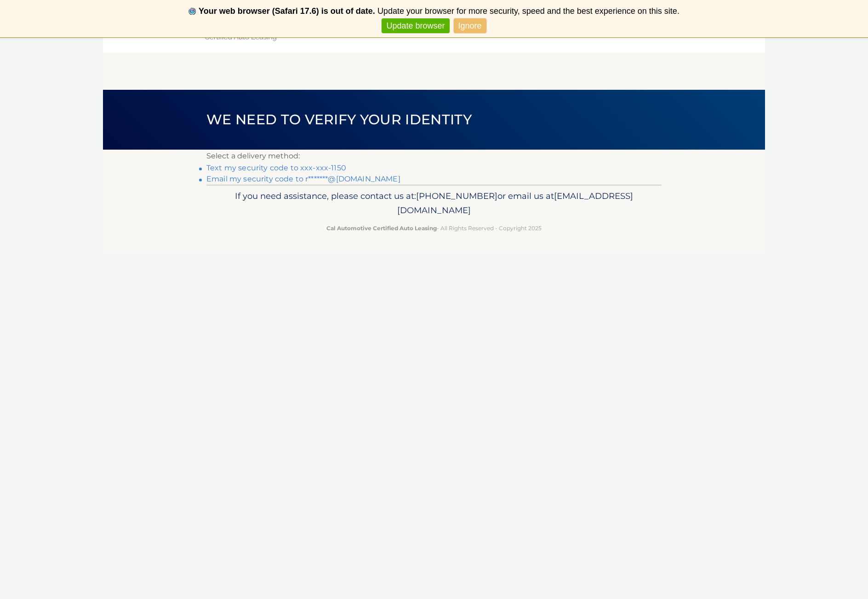  What do you see at coordinates (528, 11) in the screenshot?
I see `span: Update your browser for more security, speed and the best experience on this site.` at bounding box center [528, 11].